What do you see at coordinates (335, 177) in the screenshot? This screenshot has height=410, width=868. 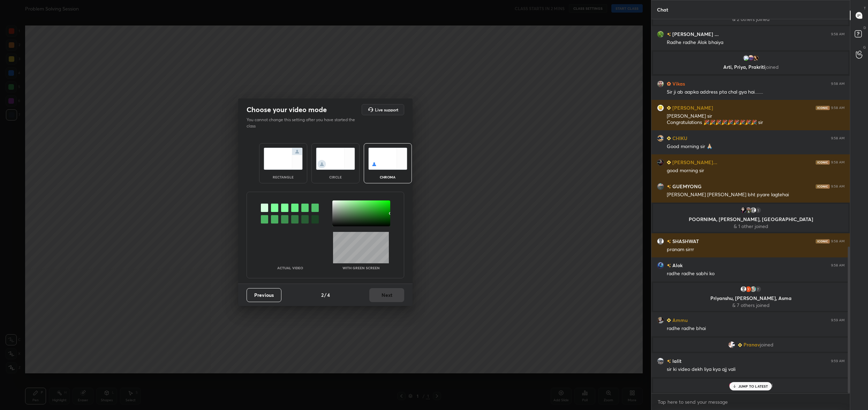 I see `div: circle` at bounding box center [335, 177].